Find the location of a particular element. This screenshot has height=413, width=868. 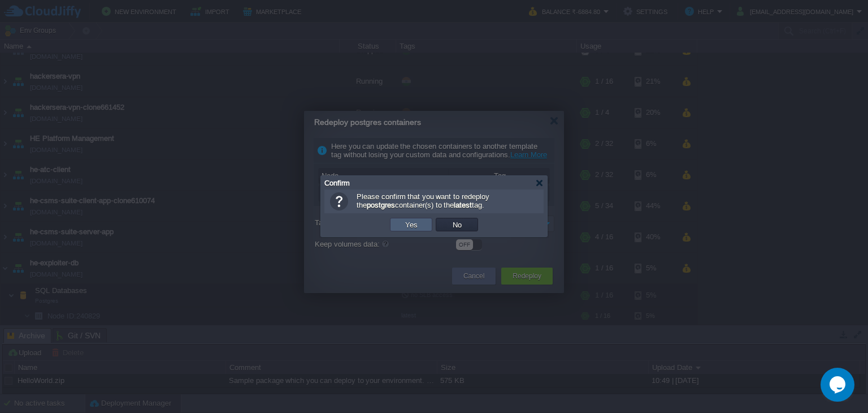

button: No is located at coordinates (457, 224).